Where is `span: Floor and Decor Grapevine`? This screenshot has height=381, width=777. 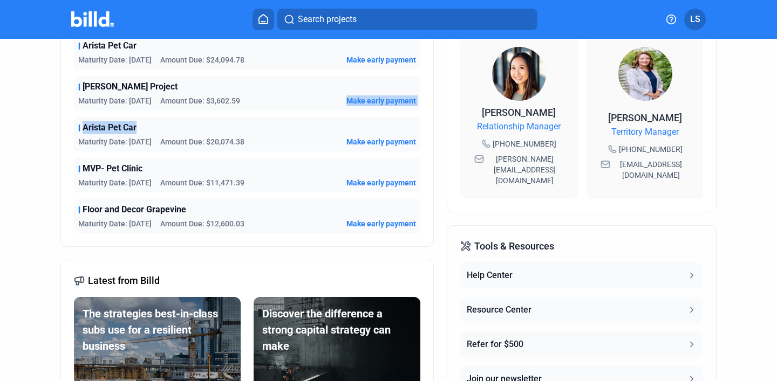 span: Floor and Decor Grapevine is located at coordinates (134, 210).